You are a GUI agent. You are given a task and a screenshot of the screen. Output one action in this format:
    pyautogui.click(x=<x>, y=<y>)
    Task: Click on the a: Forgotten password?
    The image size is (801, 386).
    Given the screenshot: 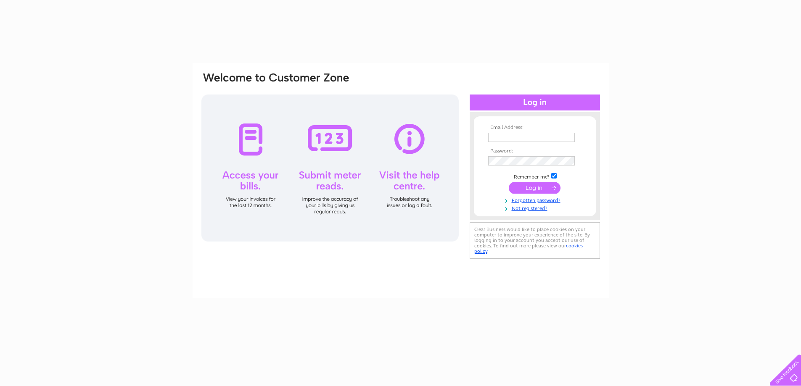 What is the action you would take?
    pyautogui.click(x=536, y=200)
    